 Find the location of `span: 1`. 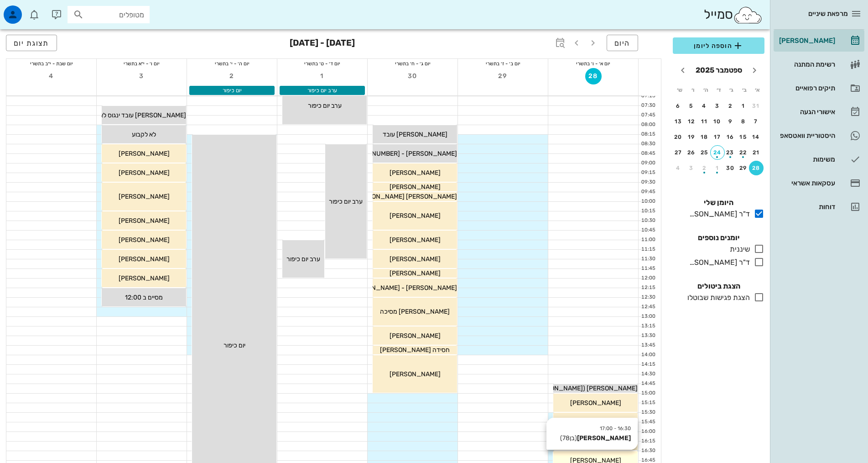

span: 1 is located at coordinates (322, 76).